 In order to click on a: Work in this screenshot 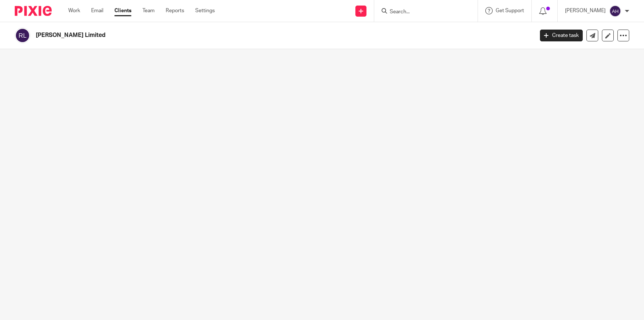, I will do `click(74, 11)`.